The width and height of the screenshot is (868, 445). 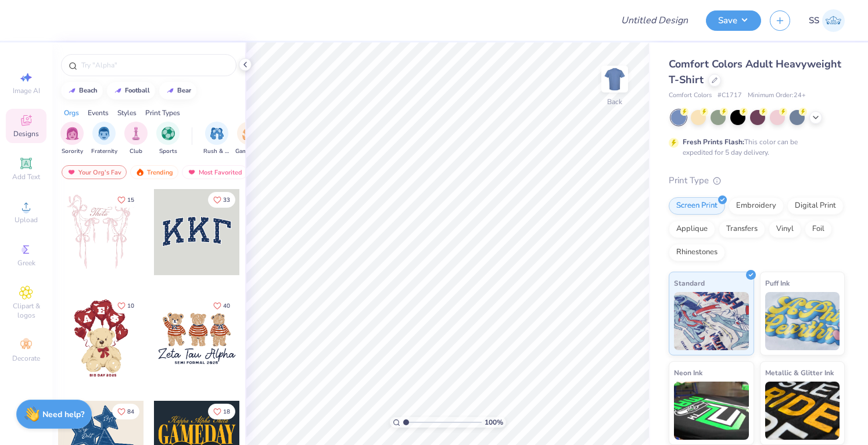 I want to click on span: Sports, so click(x=168, y=151).